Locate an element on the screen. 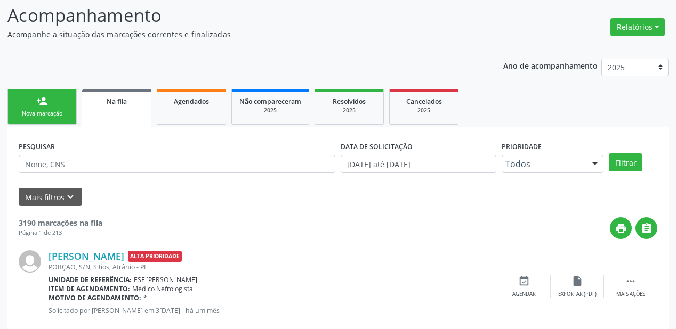  i: insert_drive_file is located at coordinates (577, 281).